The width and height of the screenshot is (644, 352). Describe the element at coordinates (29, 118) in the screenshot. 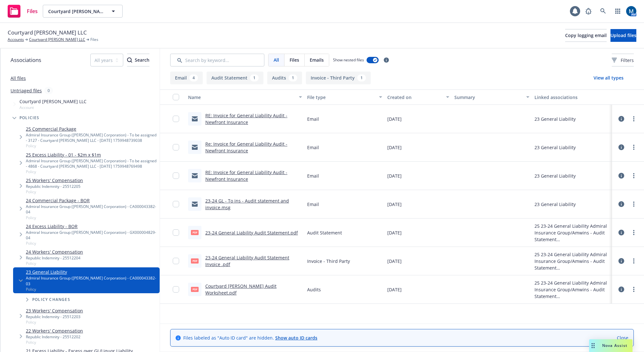

I see `span: Policies` at that location.